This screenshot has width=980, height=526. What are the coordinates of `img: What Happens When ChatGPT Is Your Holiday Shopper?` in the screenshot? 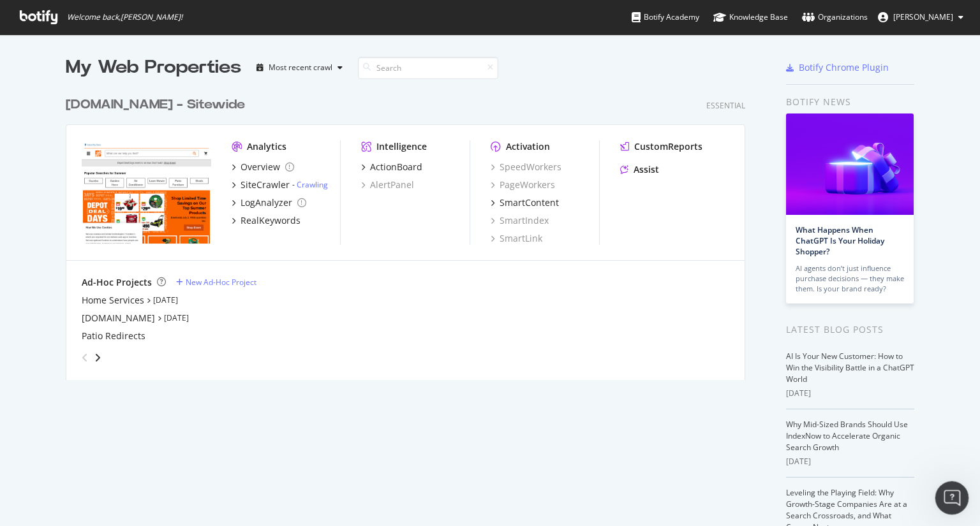 It's located at (849, 164).